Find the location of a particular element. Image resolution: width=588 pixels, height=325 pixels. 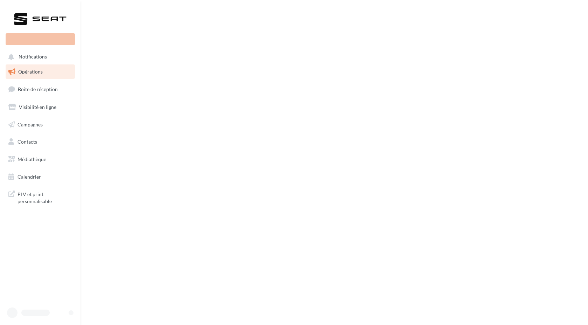

a: Contacts is located at coordinates (40, 142).